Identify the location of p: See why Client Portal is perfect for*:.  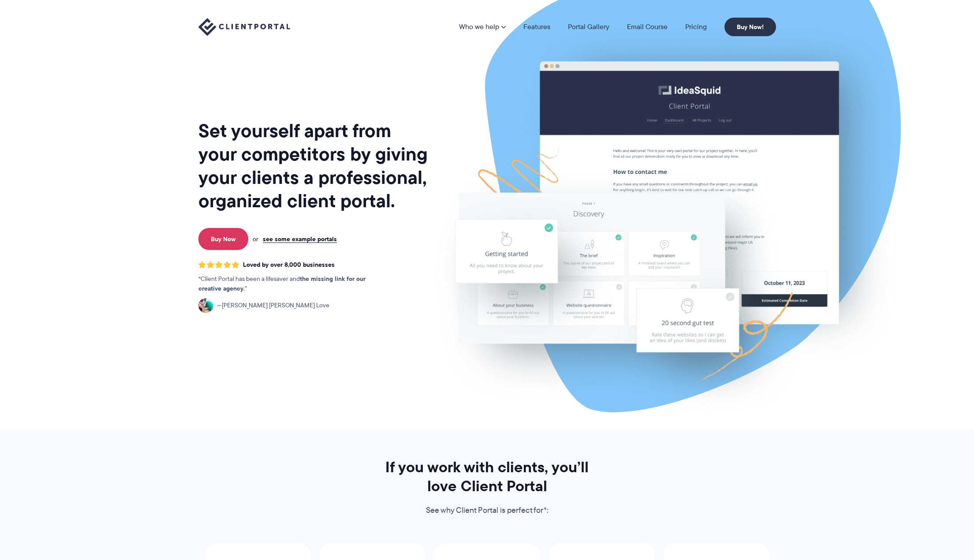
(487, 511).